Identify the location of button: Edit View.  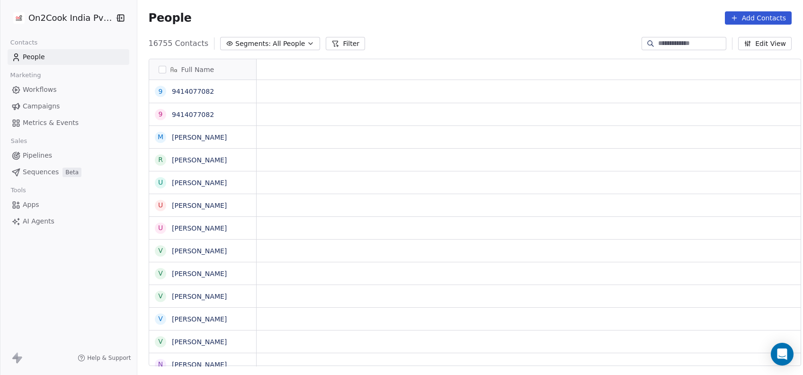
(765, 44).